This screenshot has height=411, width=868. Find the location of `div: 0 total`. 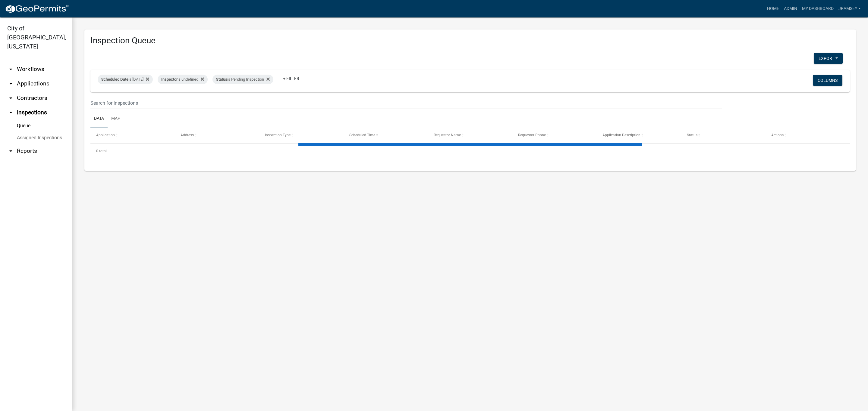

div: 0 total is located at coordinates (470, 151).